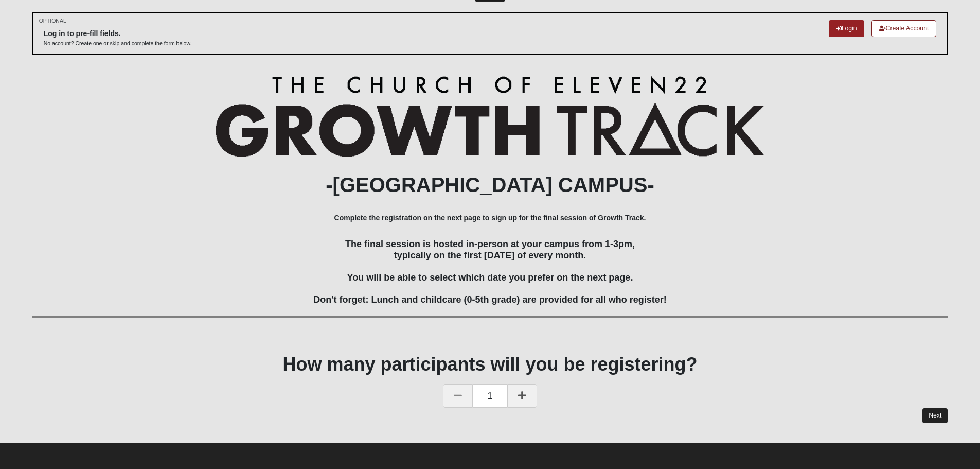 This screenshot has width=980, height=469. Describe the element at coordinates (52, 21) in the screenshot. I see `small: OPTIONAL` at that location.